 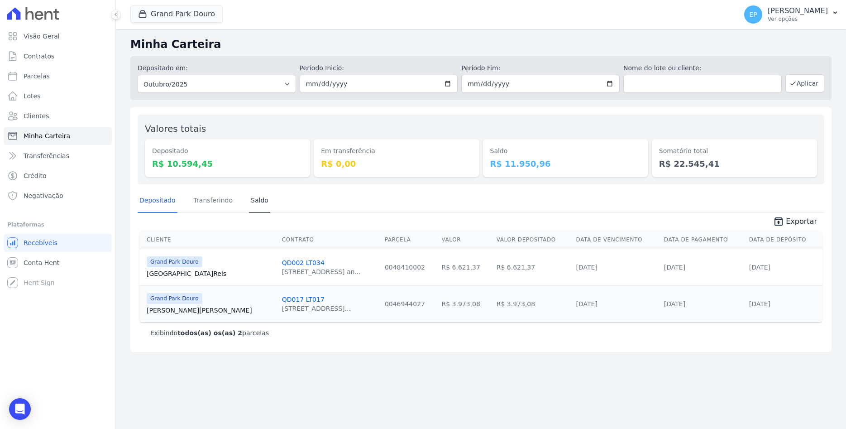 I want to click on a: Saldo, so click(x=259, y=201).